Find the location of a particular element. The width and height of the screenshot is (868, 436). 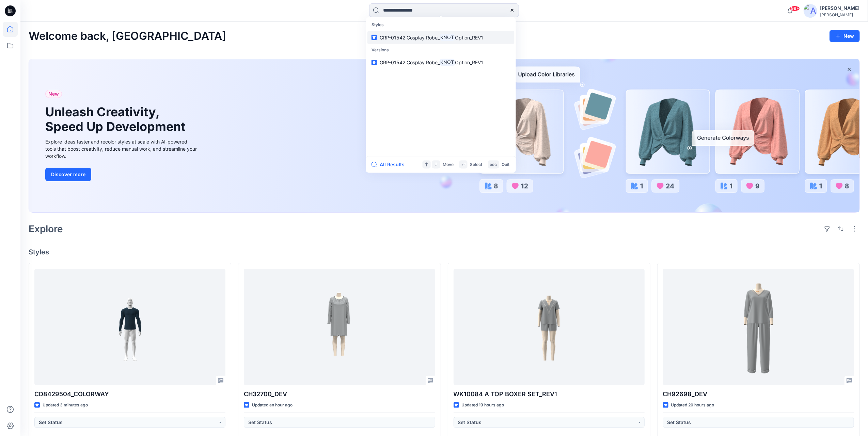

h1: Unleash Creativity, Speed Up Development is located at coordinates (117, 120).